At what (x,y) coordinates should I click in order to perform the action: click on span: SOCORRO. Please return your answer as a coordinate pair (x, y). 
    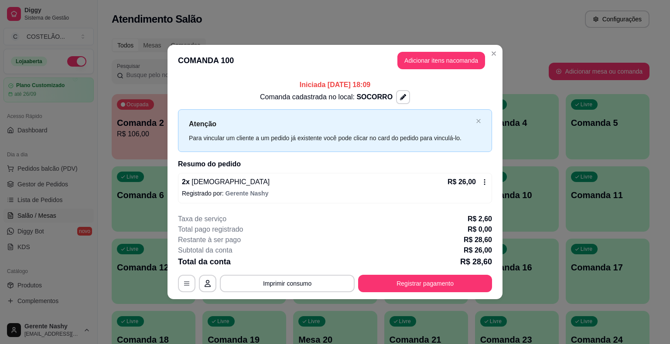
    Looking at the image, I should click on (374, 97).